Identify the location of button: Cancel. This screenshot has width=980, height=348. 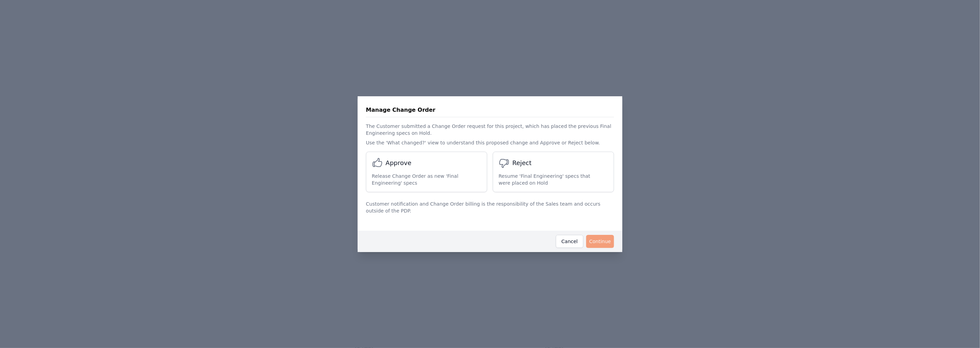
(569, 241).